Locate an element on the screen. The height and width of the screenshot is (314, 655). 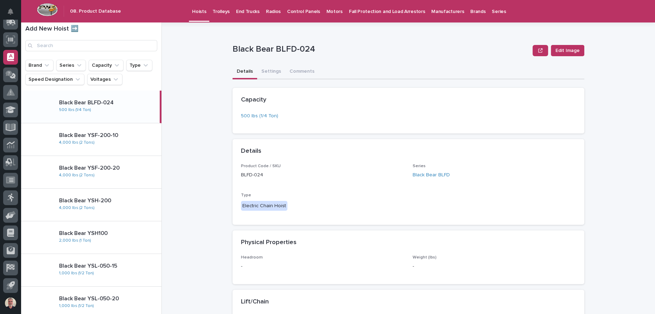
button: Capacity is located at coordinates (106, 65).